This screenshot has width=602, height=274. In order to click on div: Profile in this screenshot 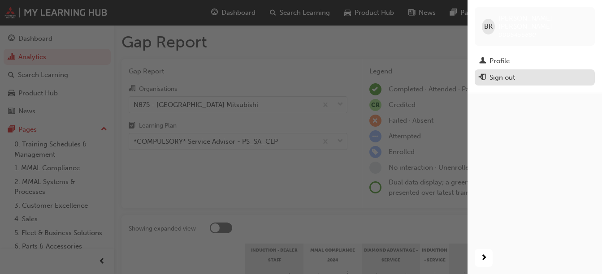, I will do `click(499, 61)`.